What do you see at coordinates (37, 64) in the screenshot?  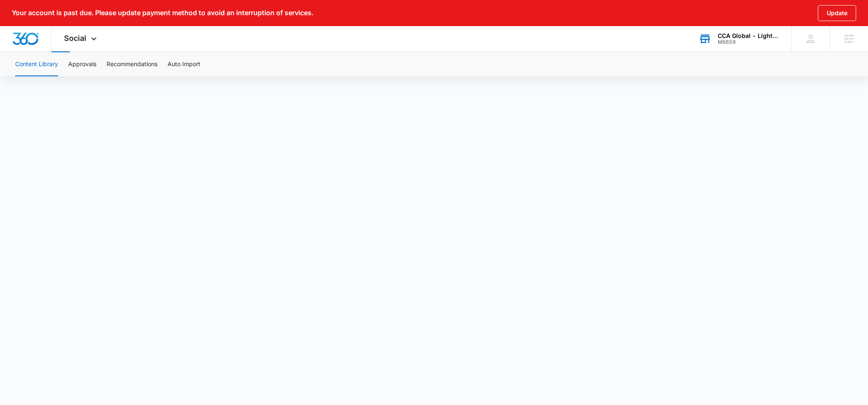 I see `button: Content Library` at bounding box center [37, 64].